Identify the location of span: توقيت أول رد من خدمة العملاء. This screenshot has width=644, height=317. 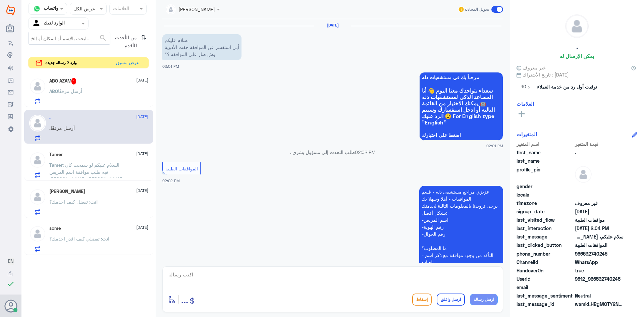
(567, 86).